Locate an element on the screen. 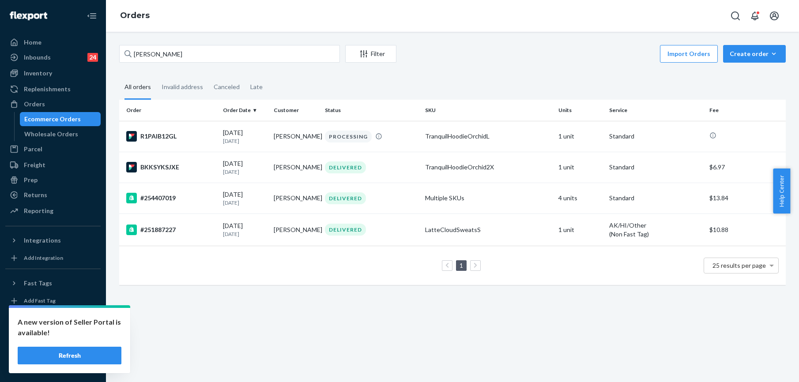 The width and height of the screenshot is (799, 382). span: Help Center is located at coordinates (781, 191).